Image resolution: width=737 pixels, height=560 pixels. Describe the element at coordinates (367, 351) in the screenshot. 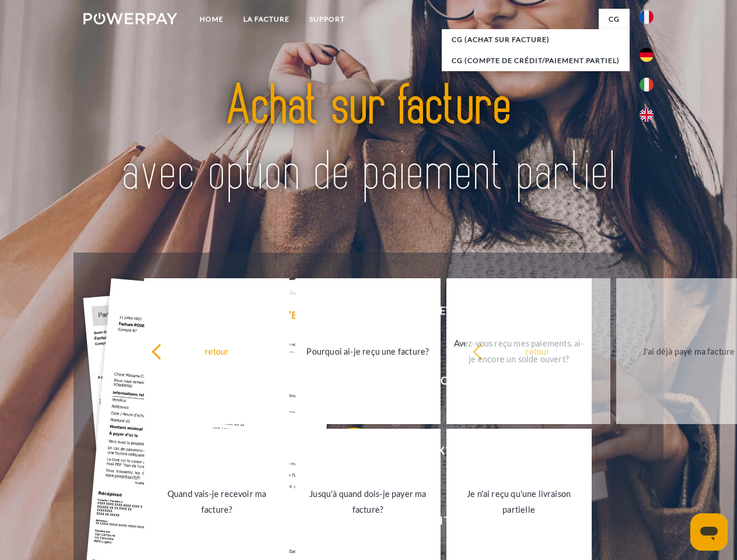

I see `div: Pourquoi ai-je reçu une facture?` at that location.